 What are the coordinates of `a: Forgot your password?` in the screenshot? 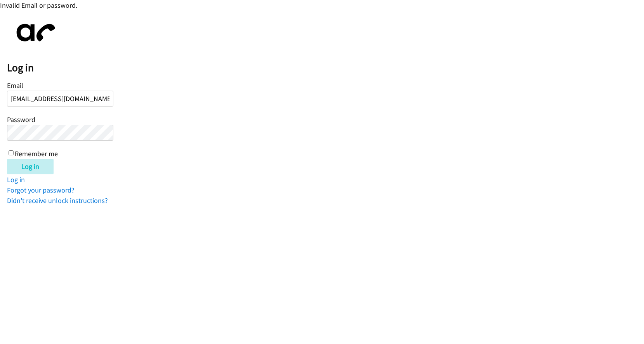 It's located at (41, 190).